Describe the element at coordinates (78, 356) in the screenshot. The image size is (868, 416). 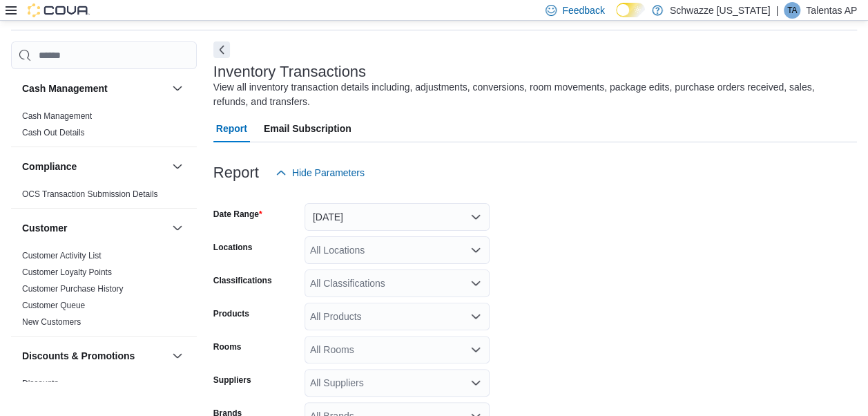
I see `h3: Discounts & Promotions` at that location.